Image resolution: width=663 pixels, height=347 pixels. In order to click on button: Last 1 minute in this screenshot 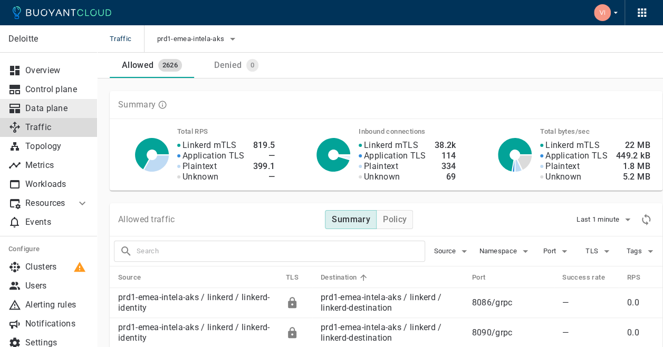, I will do `click(605, 220)`.